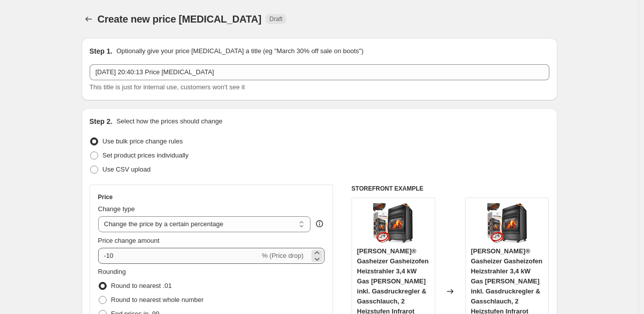  Describe the element at coordinates (451, 189) in the screenshot. I see `h6: STOREFRONT EXAMPLE` at that location.